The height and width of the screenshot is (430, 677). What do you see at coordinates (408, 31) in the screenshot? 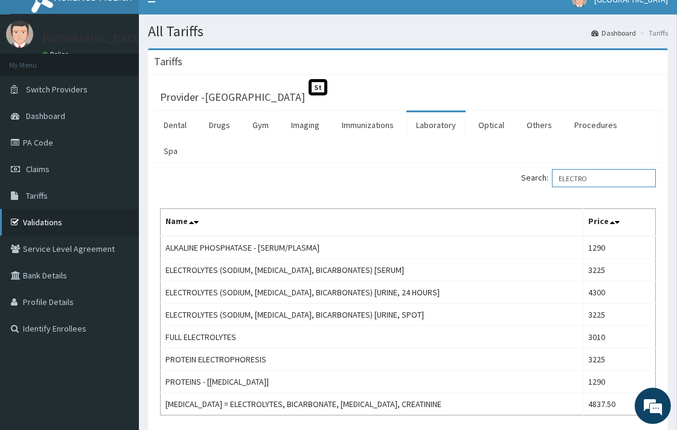
I see `h1: All Tariffs` at bounding box center [408, 31].